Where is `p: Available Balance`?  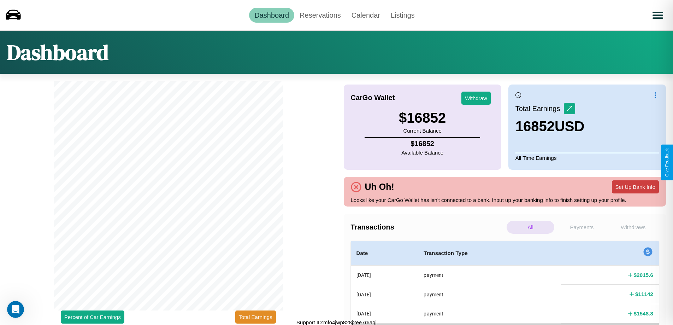
p: Available Balance is located at coordinates (422, 152).